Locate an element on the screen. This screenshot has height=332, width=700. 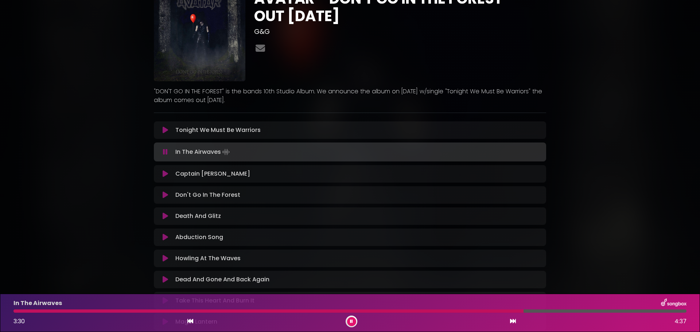
p: Death And Glitz is located at coordinates (198, 216).